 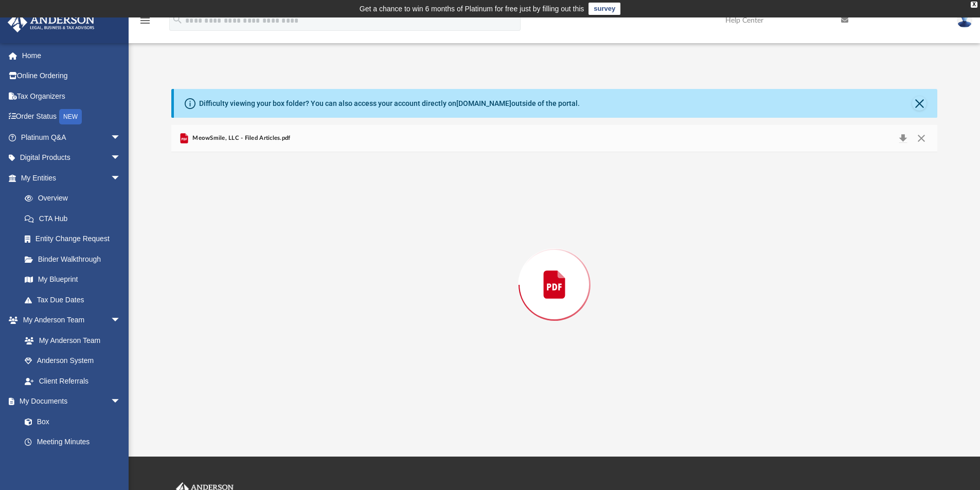 What do you see at coordinates (70, 422) in the screenshot?
I see `a: Box` at bounding box center [70, 422].